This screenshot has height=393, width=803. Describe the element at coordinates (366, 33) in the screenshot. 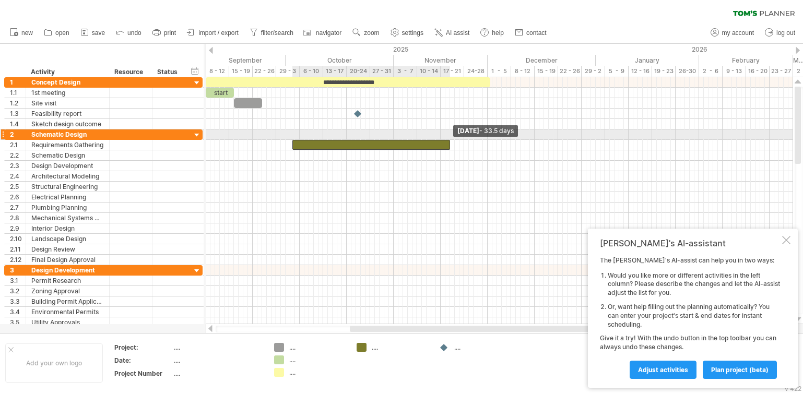

I see `a: zoom` at that location.